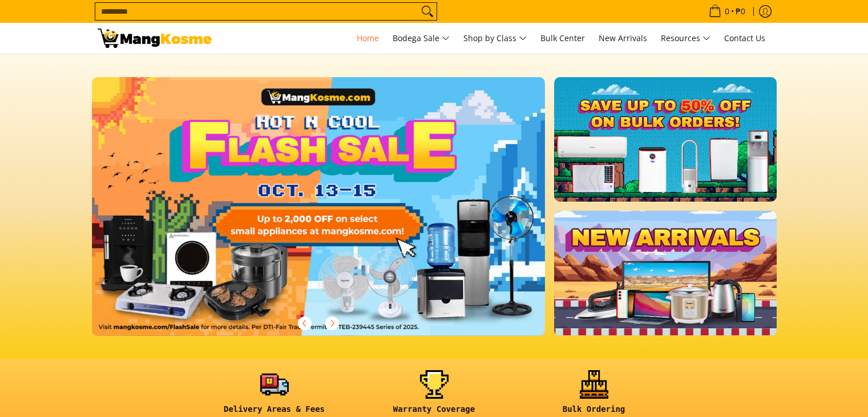 This screenshot has height=417, width=868. I want to click on span: New Arrivals, so click(622, 38).